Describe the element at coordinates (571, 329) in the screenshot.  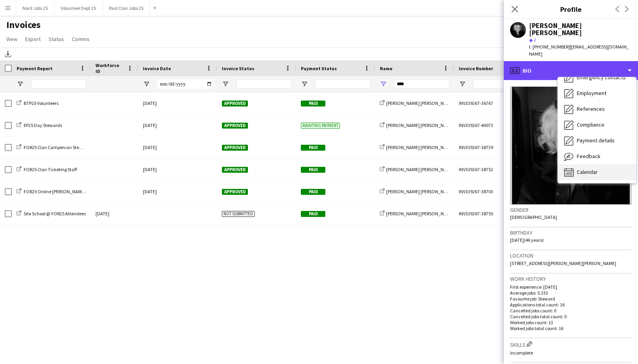
I see `p: Worked jobs total count: 16` at that location.